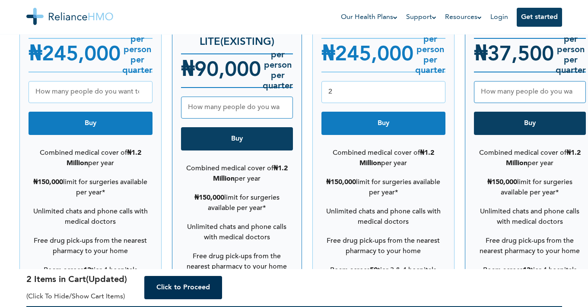 This screenshot has height=307, width=588. What do you see at coordinates (106, 280) in the screenshot?
I see `span: (Updated)` at bounding box center [106, 280].